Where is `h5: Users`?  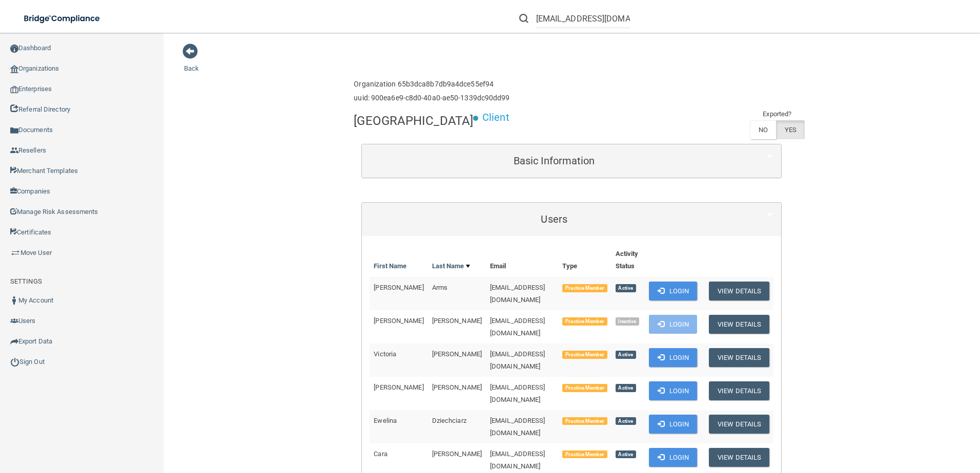 h5: Users is located at coordinates (554, 219).